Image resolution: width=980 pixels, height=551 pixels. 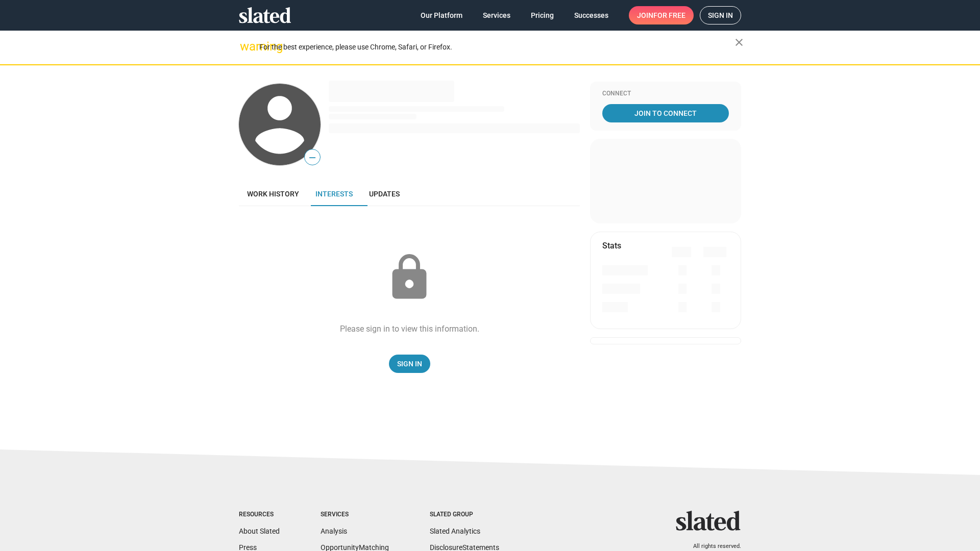 I want to click on a: Services, so click(x=497, y=15).